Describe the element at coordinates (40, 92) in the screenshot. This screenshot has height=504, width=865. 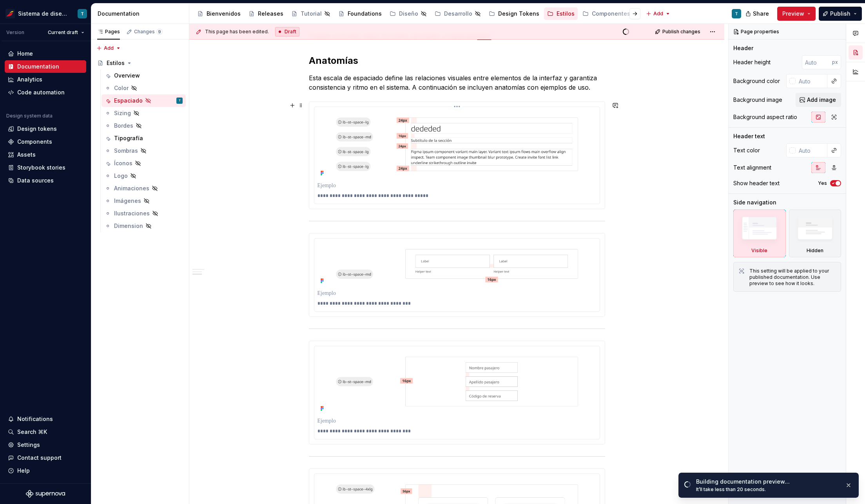
I see `div: Code automation` at that location.